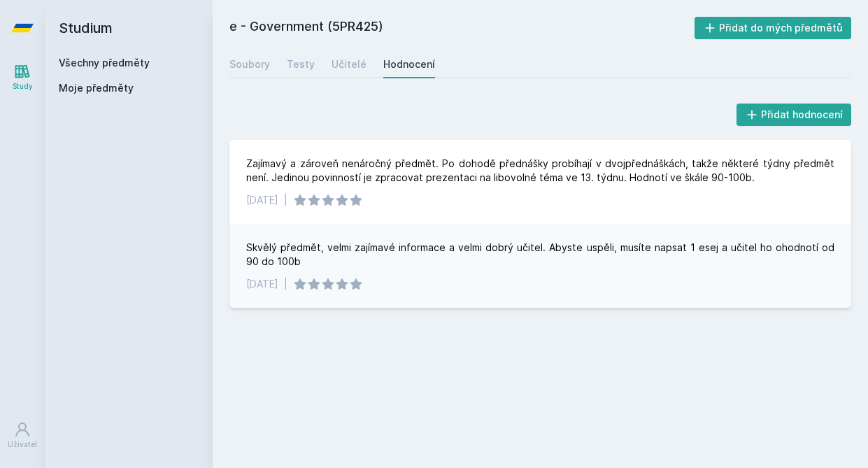 The width and height of the screenshot is (868, 468). I want to click on a: Všechny předměty, so click(104, 63).